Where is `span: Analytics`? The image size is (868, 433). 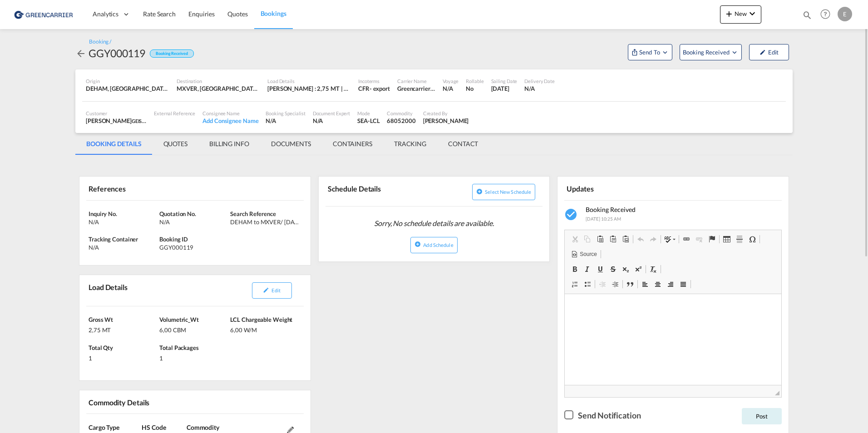
span: Analytics is located at coordinates (105, 14).